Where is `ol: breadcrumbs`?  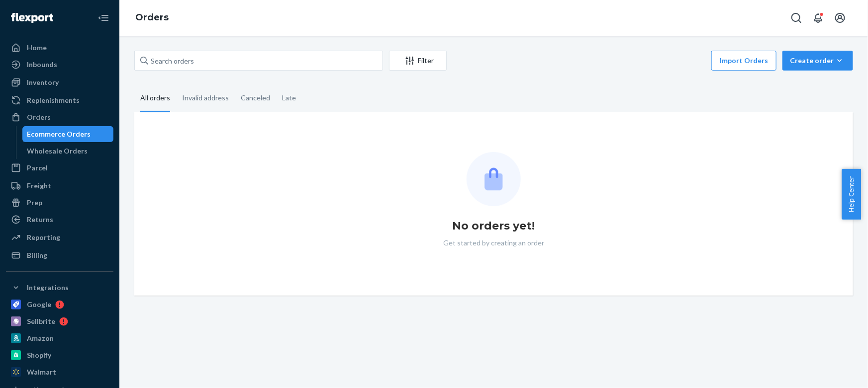
ol: breadcrumbs is located at coordinates (152, 18).